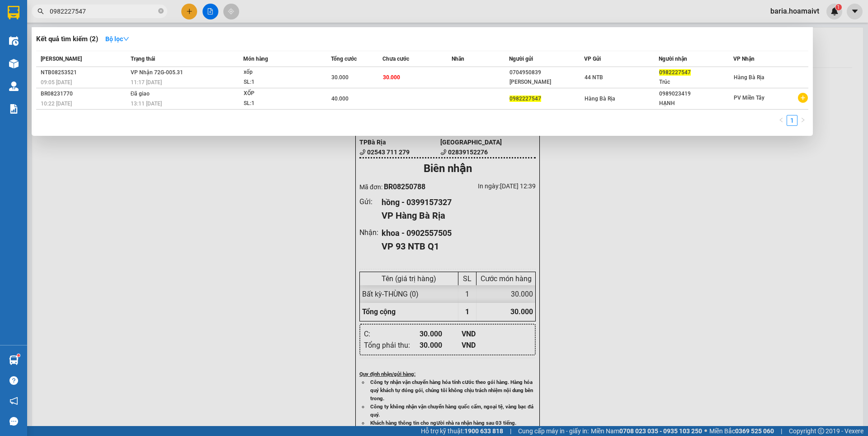  Describe the element at coordinates (340, 99) in the screenshot. I see `span: 40.000` at that location.